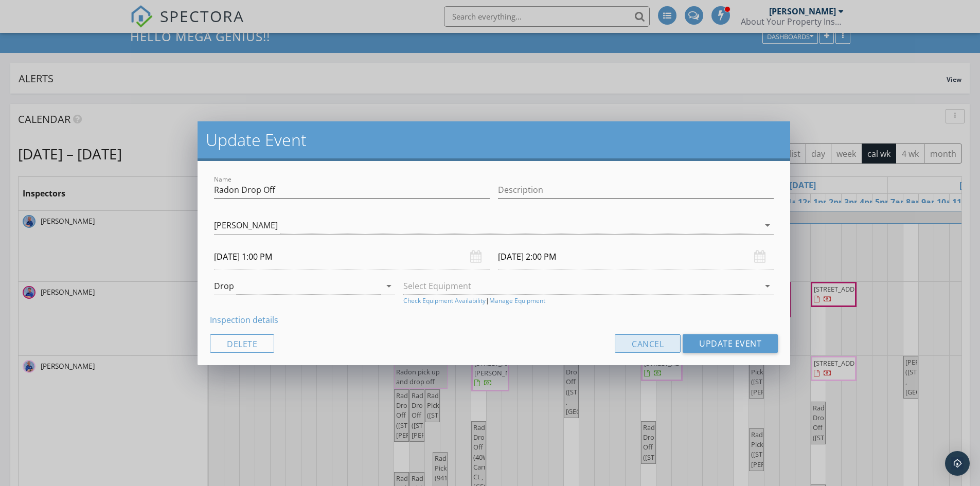 This screenshot has width=980, height=486. I want to click on button: Cancel, so click(648, 344).